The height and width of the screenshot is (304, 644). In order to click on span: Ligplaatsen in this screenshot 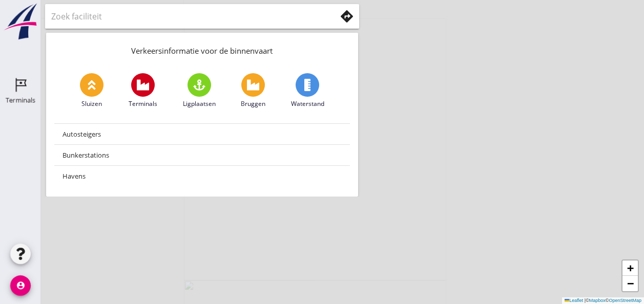, I will do `click(199, 104)`.